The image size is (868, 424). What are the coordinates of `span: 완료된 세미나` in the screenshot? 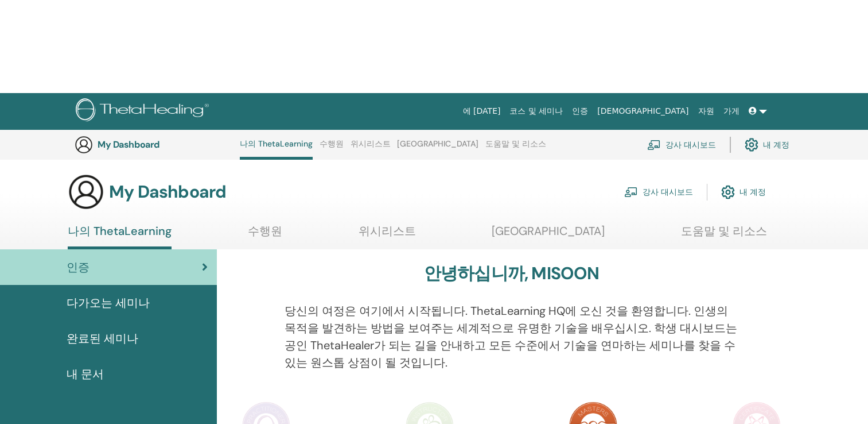 It's located at (102, 338).